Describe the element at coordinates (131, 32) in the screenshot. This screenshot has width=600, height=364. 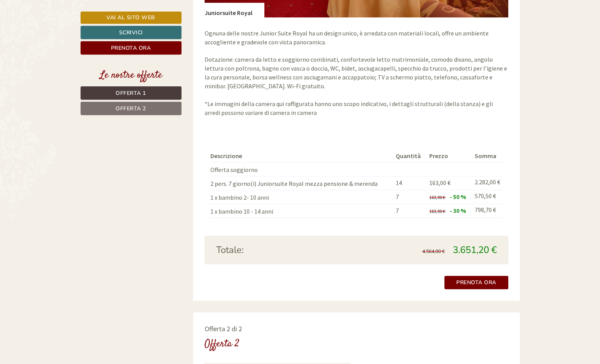
I see `a: Scrivici` at that location.